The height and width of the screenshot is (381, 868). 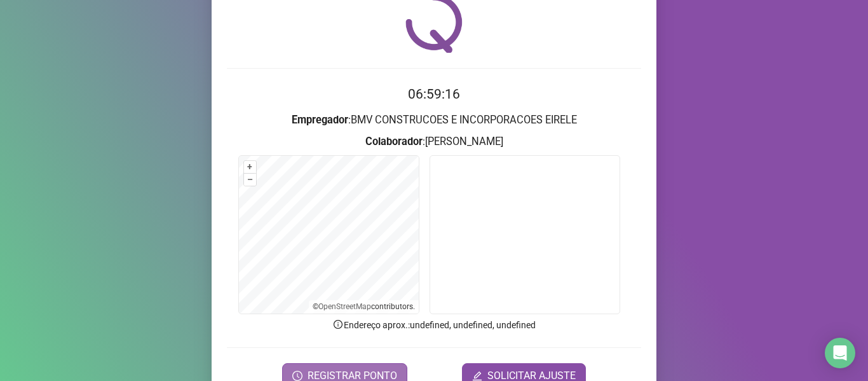 What do you see at coordinates (344, 307) in the screenshot?
I see `a: OpenStreetMap` at bounding box center [344, 307].